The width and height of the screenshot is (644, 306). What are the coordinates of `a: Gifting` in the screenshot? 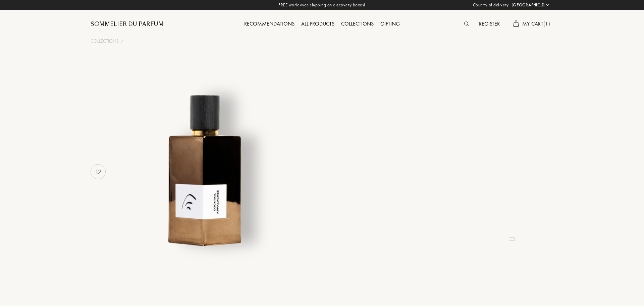 It's located at (390, 24).